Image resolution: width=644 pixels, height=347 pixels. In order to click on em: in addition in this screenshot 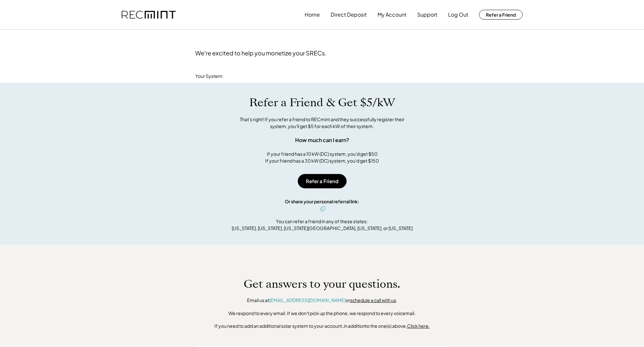, I will do `click(354, 326)`.